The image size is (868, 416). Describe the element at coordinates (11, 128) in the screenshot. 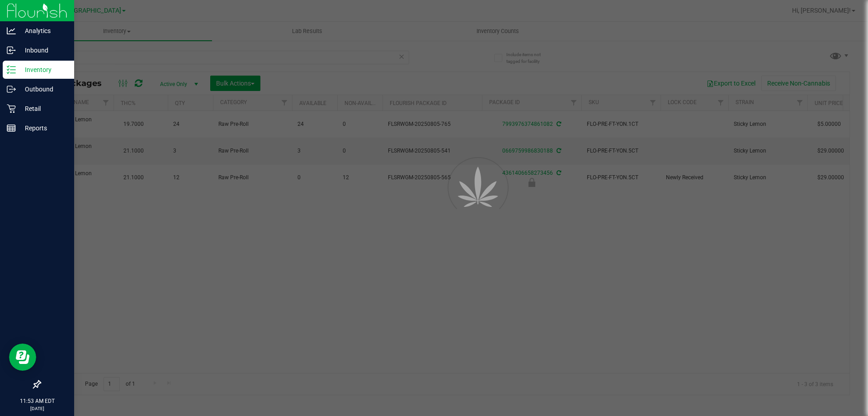

I see `inline-svg: Reports` at that location.